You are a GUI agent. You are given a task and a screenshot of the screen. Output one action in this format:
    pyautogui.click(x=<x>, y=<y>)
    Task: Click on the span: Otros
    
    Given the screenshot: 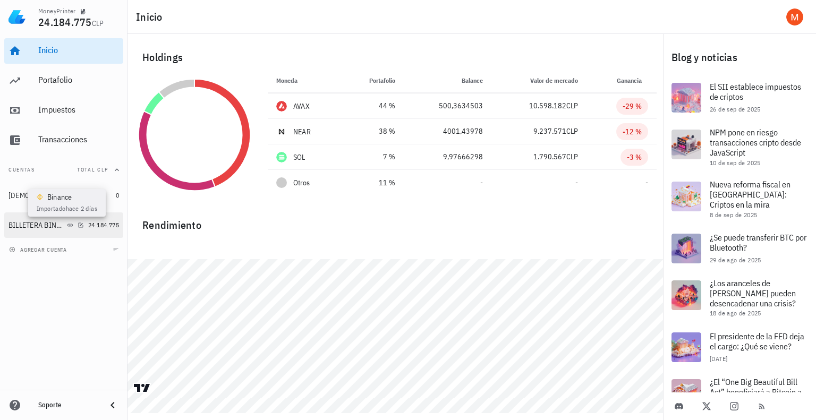 What is the action you would take?
    pyautogui.click(x=301, y=183)
    